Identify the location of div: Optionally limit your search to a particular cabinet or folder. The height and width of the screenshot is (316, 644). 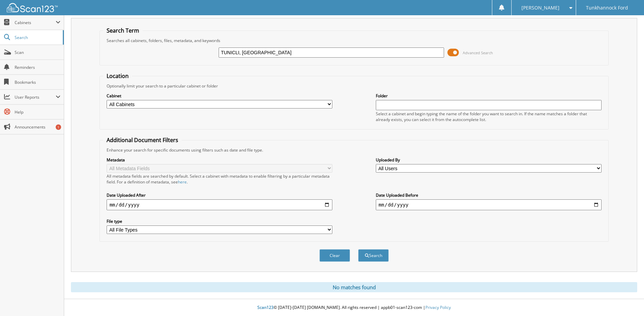
(354, 86).